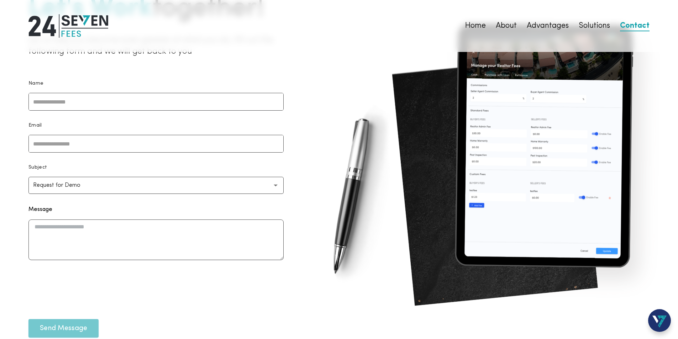  Describe the element at coordinates (38, 168) in the screenshot. I see `p: Subject` at that location.